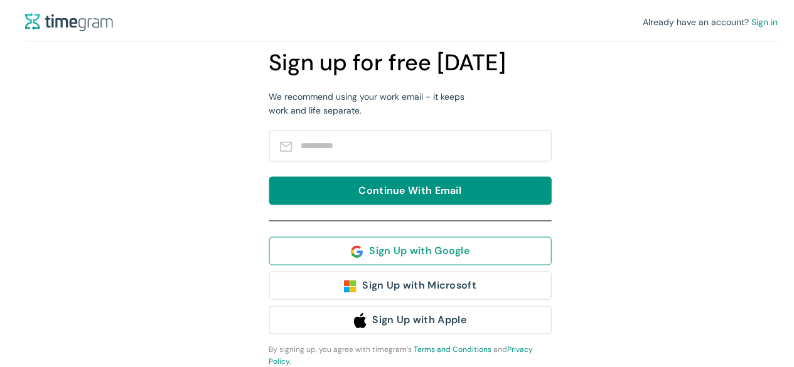 This screenshot has height=367, width=794. I want to click on div: Already have an account?, so click(710, 22).